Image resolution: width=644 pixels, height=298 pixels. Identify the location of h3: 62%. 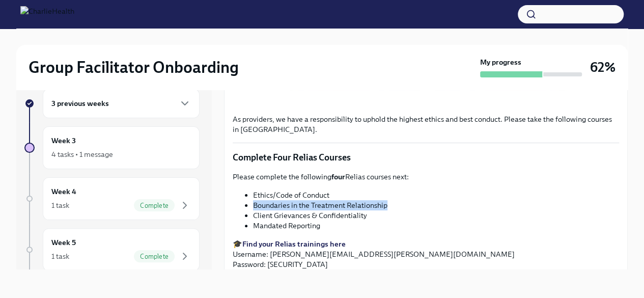
(603, 67).